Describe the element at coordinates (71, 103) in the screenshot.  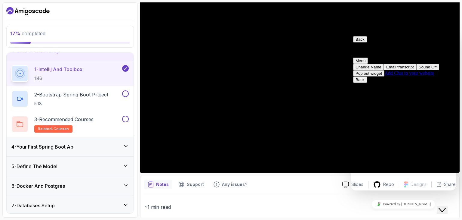
I see `p: 5:18` at that location.